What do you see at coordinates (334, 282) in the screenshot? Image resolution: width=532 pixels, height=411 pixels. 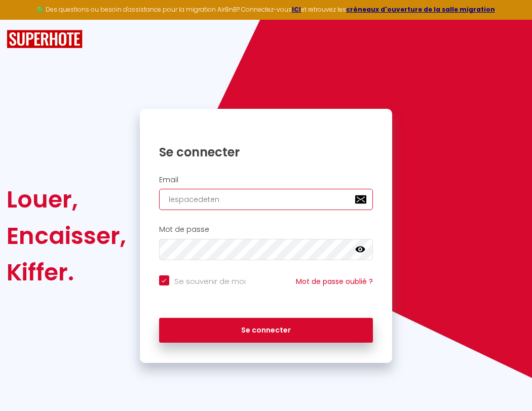 I see `a: Mot de passe oublié ?` at bounding box center [334, 282].